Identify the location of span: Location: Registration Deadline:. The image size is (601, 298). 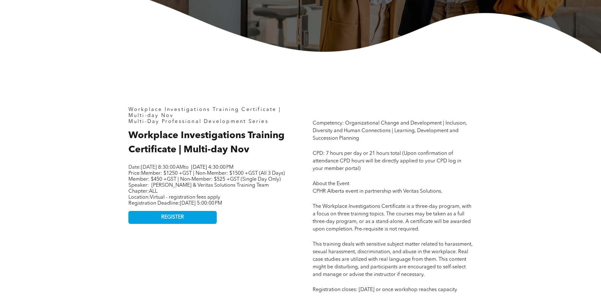
(175, 200).